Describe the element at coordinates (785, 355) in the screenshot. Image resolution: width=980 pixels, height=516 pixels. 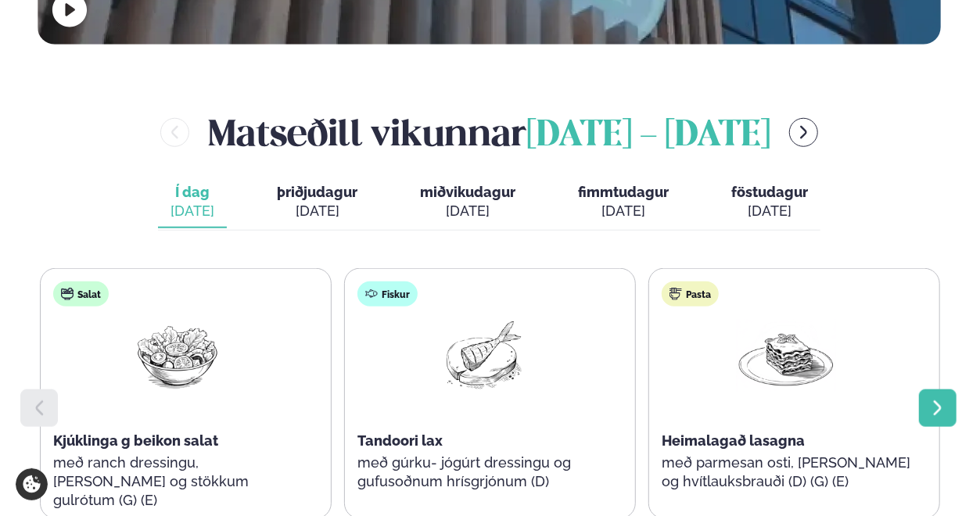
I see `img: Lasagna.png` at that location.